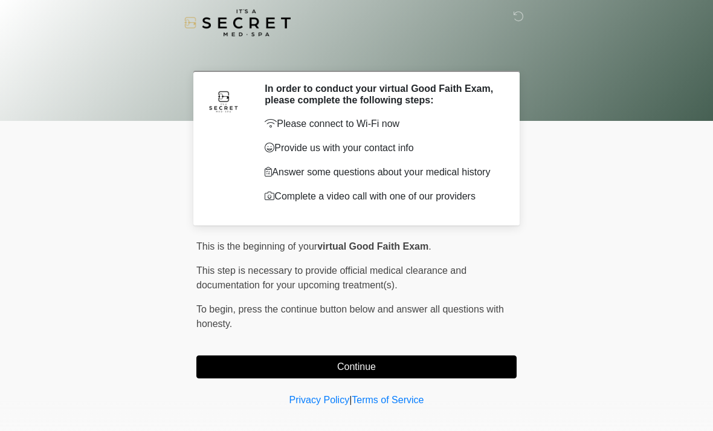 This screenshot has height=431, width=713. What do you see at coordinates (320, 400) in the screenshot?
I see `a: Privacy Policy` at bounding box center [320, 400].